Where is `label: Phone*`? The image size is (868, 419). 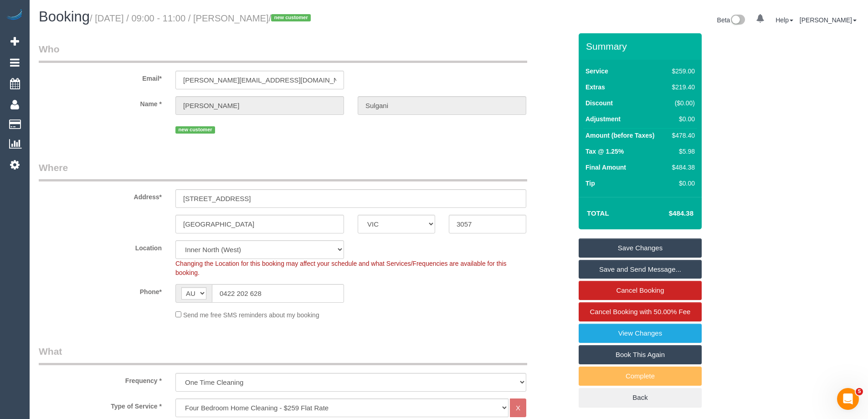 label: Phone* is located at coordinates (100, 290).